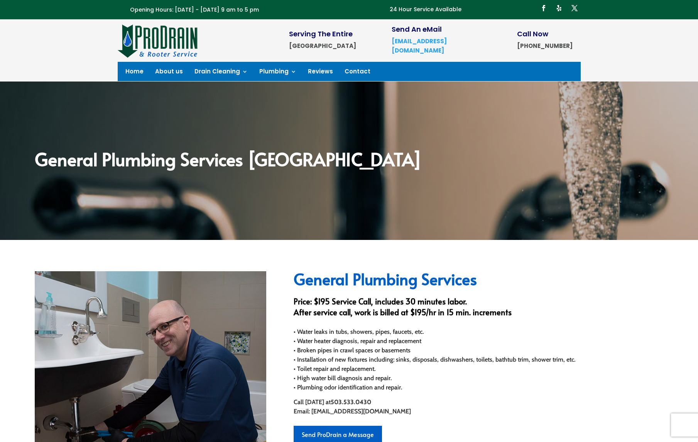  What do you see at coordinates (169, 73) in the screenshot?
I see `a: About us` at bounding box center [169, 73].